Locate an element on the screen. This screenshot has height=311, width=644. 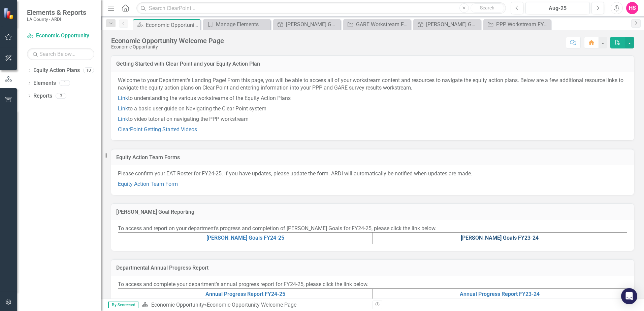
div: 3 is located at coordinates (61, 96).